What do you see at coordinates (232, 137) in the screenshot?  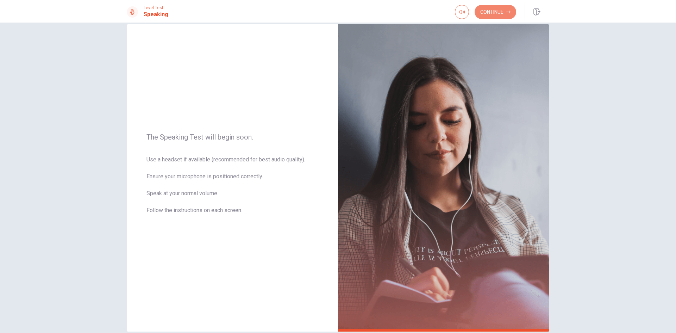 I see `span: The Speaking Test will begin soon.` at bounding box center [232, 137].